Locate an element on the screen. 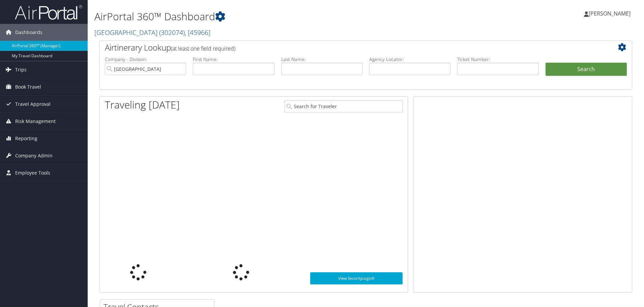  img: airportal-logo.png is located at coordinates (49, 12).